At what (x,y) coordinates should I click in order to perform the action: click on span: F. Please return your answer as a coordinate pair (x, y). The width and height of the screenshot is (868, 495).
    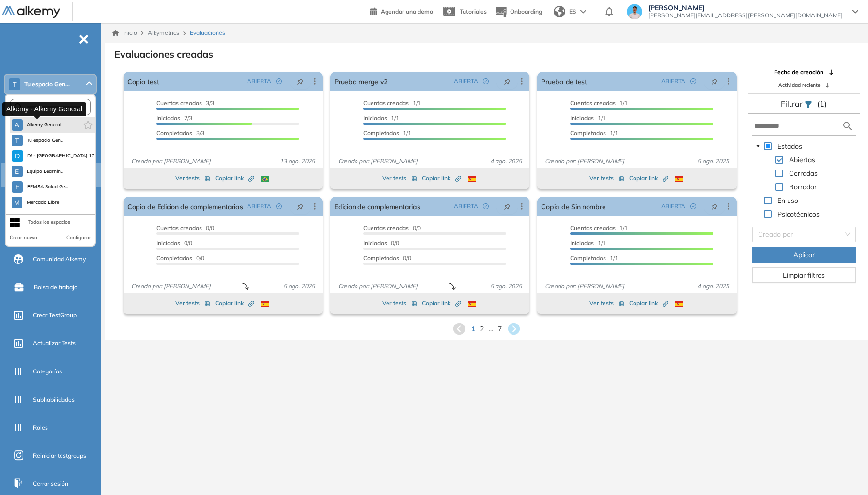
    Looking at the image, I should click on (17, 187).